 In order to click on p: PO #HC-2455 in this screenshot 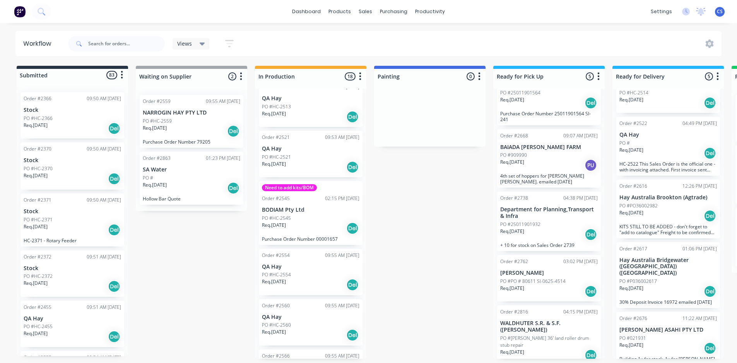, I will do `click(38, 327)`.